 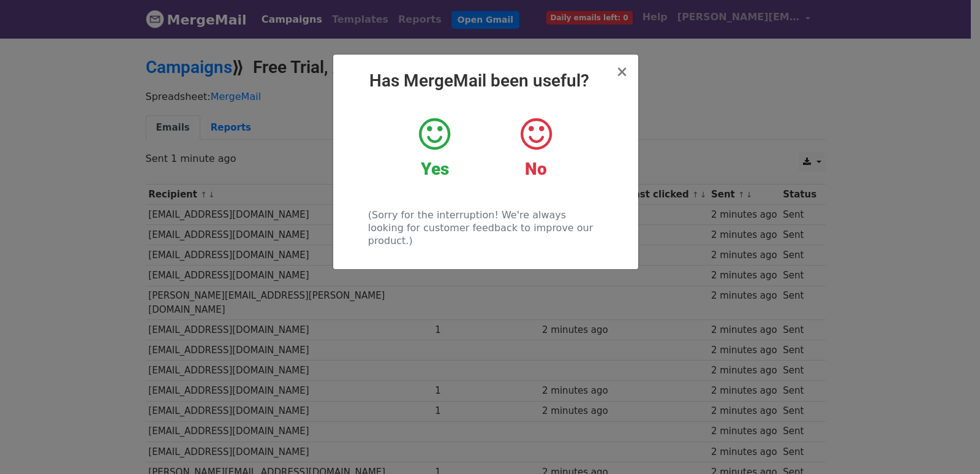 What do you see at coordinates (485, 227) in the screenshot?
I see `p: (Sorry for the interruption! We're always looking for customer feedback to improve our product.)` at bounding box center [485, 227].